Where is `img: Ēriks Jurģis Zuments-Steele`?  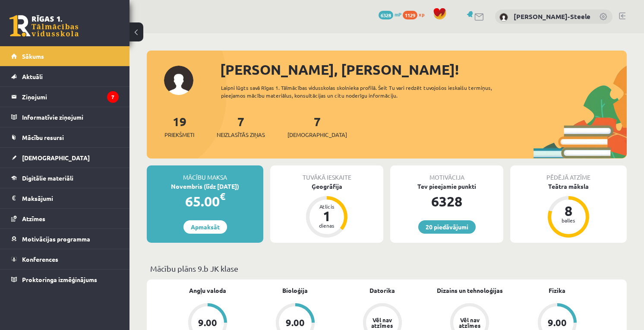 img: Ēriks Jurģis Zuments-Steele is located at coordinates (504, 17).